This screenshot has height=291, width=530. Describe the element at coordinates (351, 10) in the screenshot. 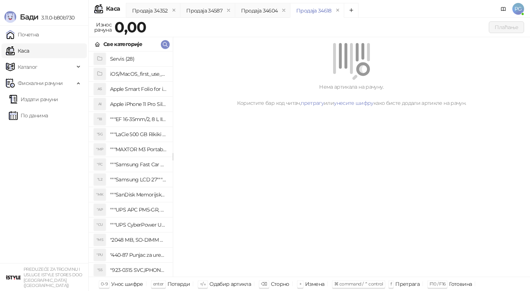

I see `button: Add tab` at that location.